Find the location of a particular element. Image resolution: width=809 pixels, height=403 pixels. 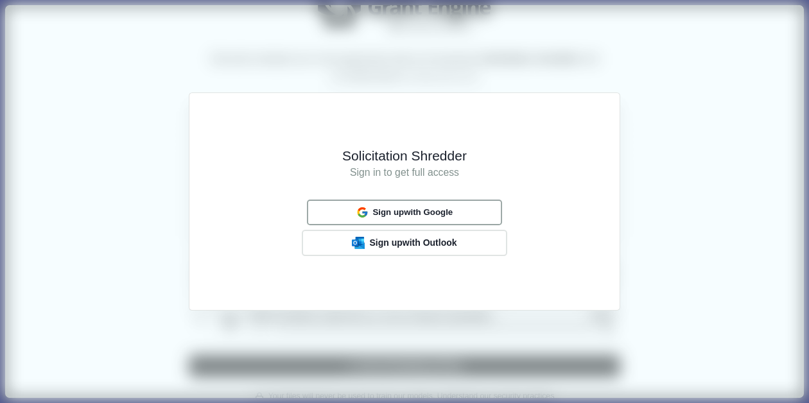

img: Outlook Logo is located at coordinates (358, 243).